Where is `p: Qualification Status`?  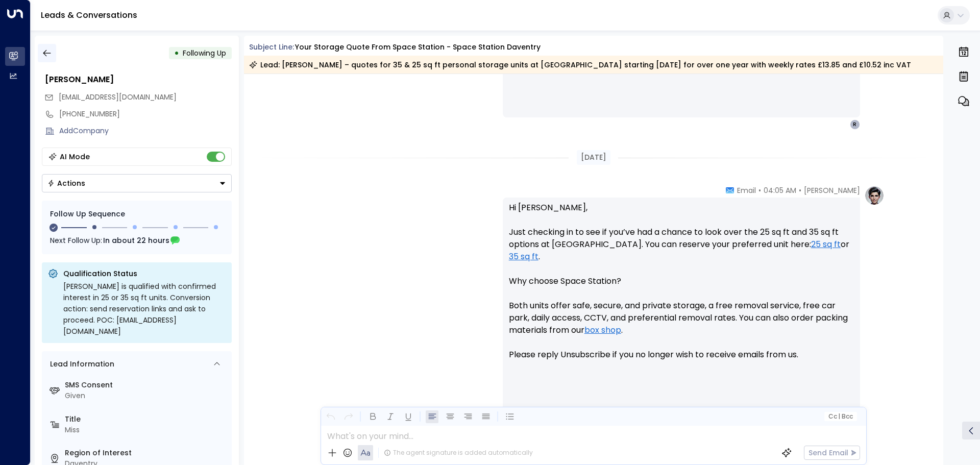
p: Qualification Status is located at coordinates (144, 274).